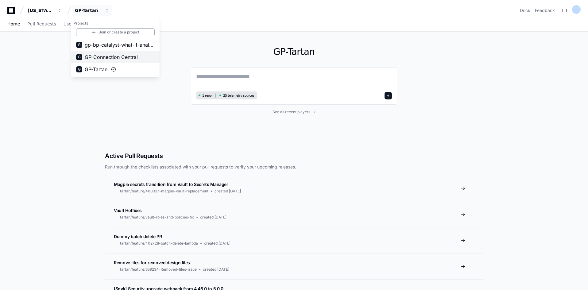 Image resolution: width=588 pixels, height=290 pixels. I want to click on span: Magpie secrets transition from Vault to Secrets Manager, so click(171, 184).